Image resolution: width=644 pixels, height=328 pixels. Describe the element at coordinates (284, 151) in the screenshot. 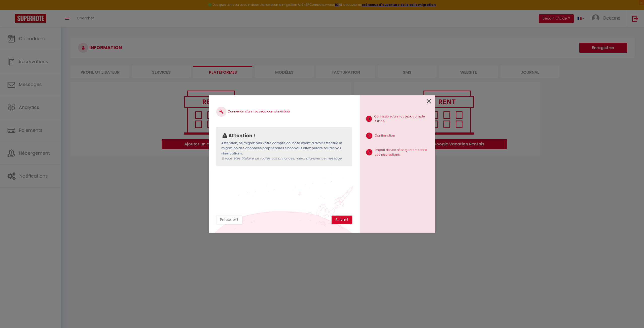

I see `p: Attention, ne migrez pas votre compte co-hôte avant d'avoir effectué la migration des annonces pr...` at that location.